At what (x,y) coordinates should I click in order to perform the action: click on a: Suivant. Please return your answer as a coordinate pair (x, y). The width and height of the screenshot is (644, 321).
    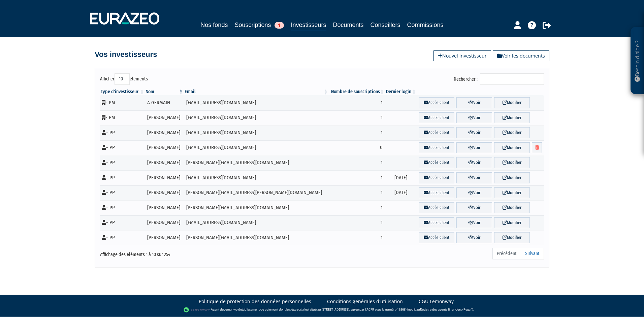
    Looking at the image, I should click on (533, 254).